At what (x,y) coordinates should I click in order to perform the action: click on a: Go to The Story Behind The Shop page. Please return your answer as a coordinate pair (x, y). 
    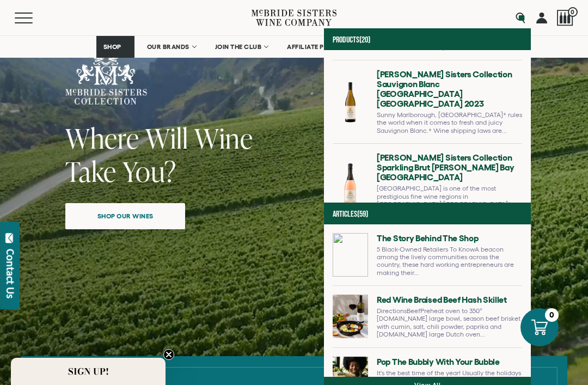
    Looking at the image, I should click on (427, 259).